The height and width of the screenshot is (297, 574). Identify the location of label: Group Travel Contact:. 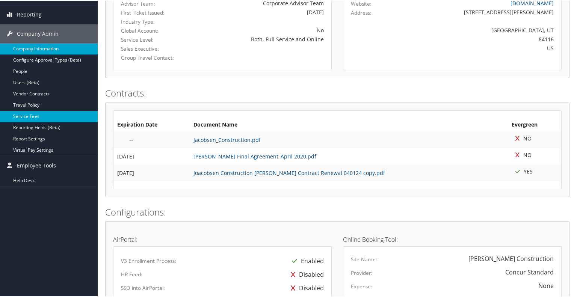
(151, 57).